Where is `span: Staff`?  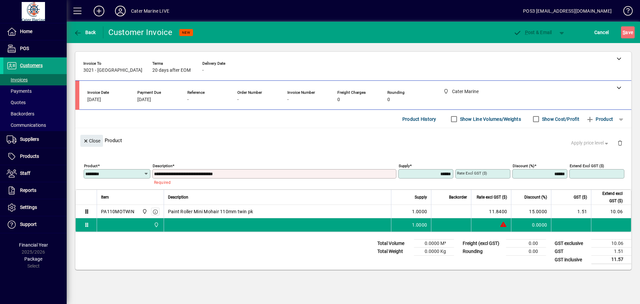 span: Staff is located at coordinates (25, 173).